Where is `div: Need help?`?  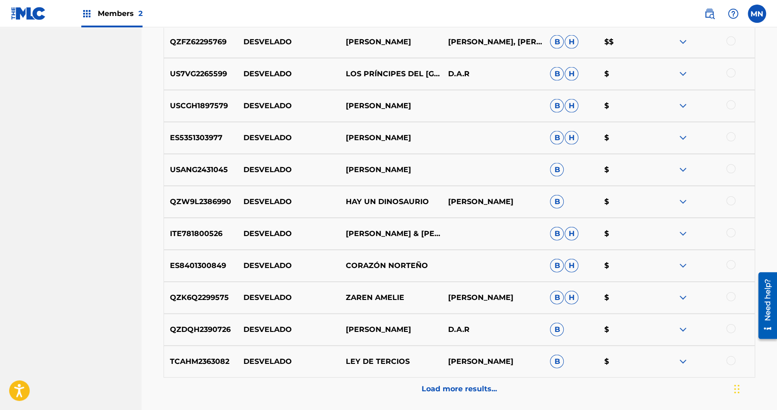
div: Need help? is located at coordinates (16, 31).